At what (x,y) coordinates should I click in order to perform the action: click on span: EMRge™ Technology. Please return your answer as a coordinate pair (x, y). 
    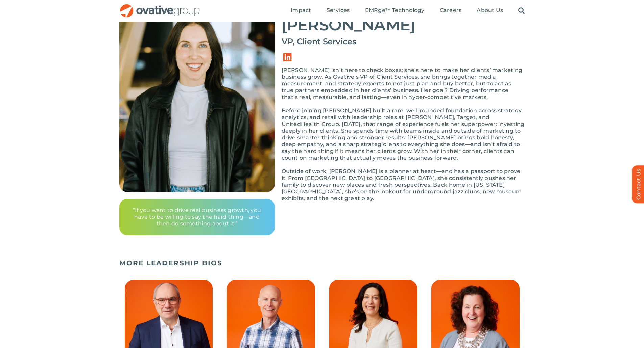
    Looking at the image, I should click on (395, 11).